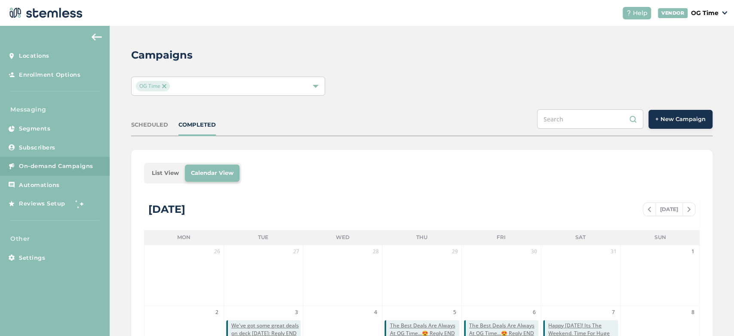  Describe the element at coordinates (614, 251) in the screenshot. I see `span: 31` at that location.